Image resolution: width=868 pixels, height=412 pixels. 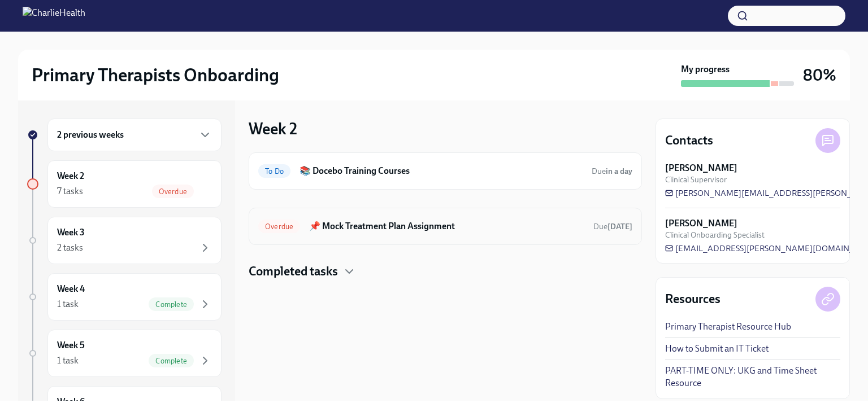 What do you see at coordinates (53, 16) in the screenshot?
I see `img: CharlieHealth` at bounding box center [53, 16].